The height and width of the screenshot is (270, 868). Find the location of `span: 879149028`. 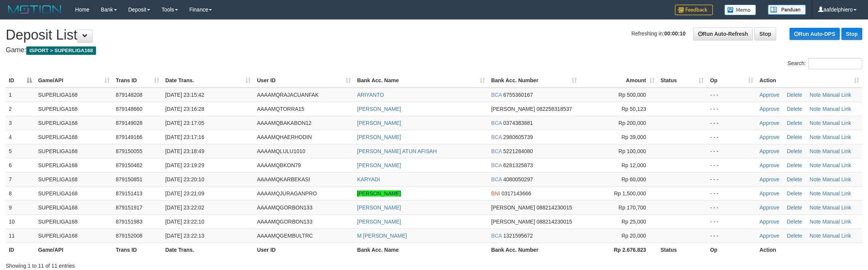

span: 879149028 is located at coordinates (129, 123).